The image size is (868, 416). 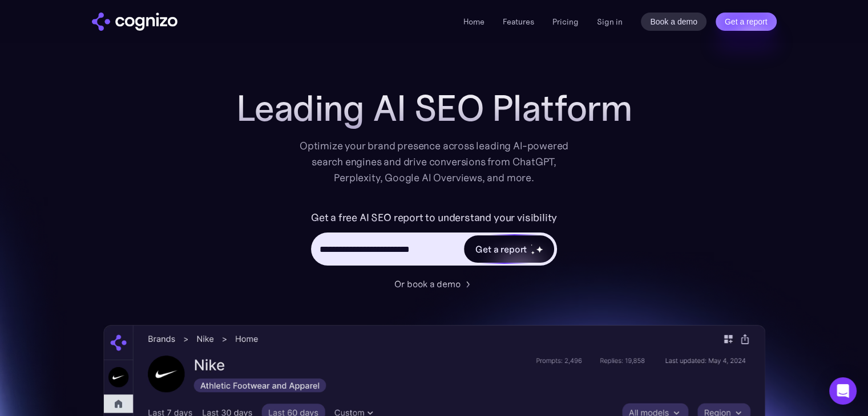 What do you see at coordinates (674, 22) in the screenshot?
I see `a: Book a demo` at bounding box center [674, 22].